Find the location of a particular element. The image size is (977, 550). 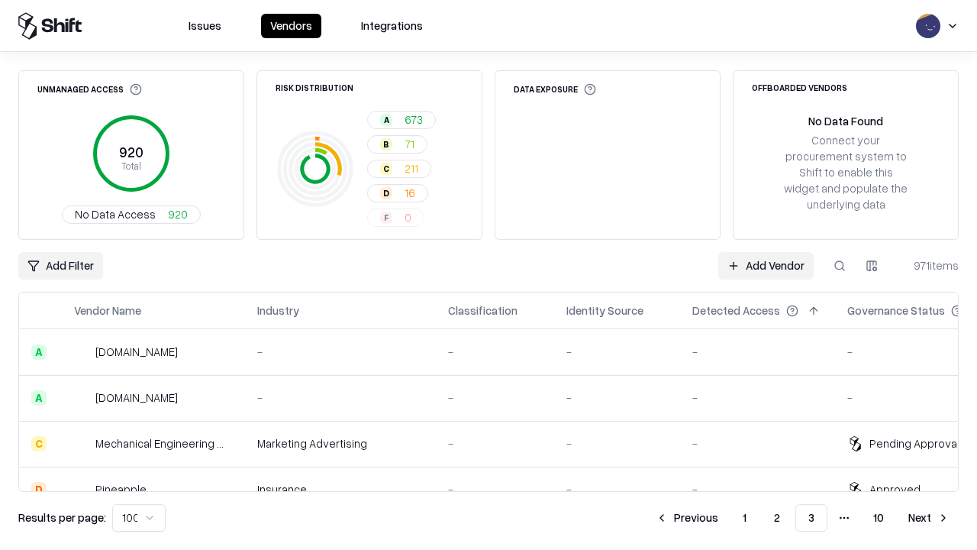

button: 10 is located at coordinates (879, 518).